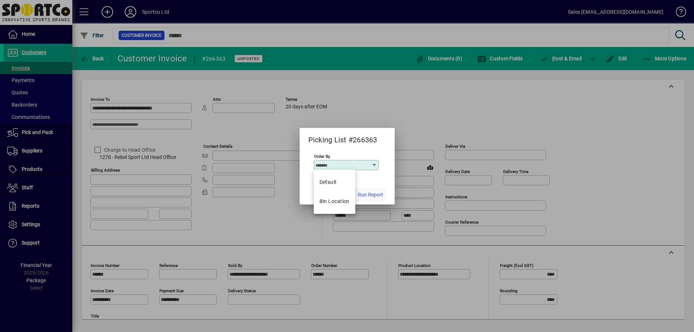 This screenshot has height=332, width=694. I want to click on h2: Picking List #266363, so click(343, 137).